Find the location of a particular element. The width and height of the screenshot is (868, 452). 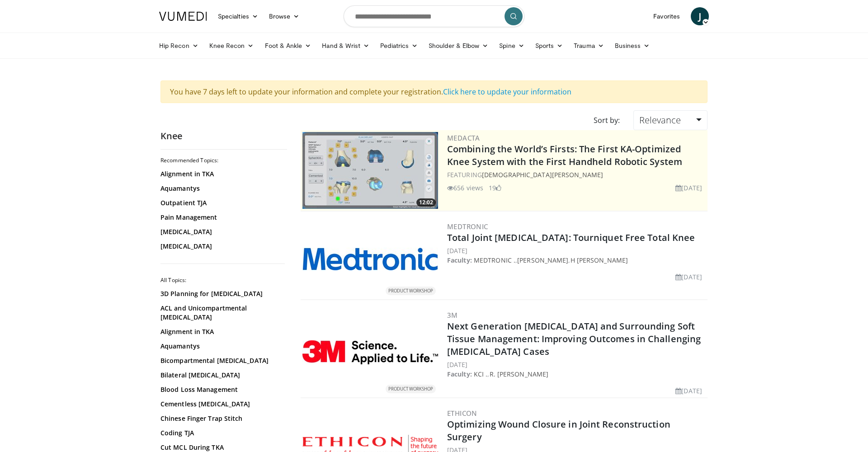

h2: Knee is located at coordinates (224, 136).